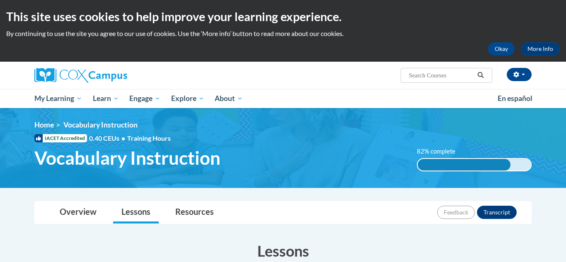 The width and height of the screenshot is (566, 262). What do you see at coordinates (456, 213) in the screenshot?
I see `button: Feedback` at bounding box center [456, 213].